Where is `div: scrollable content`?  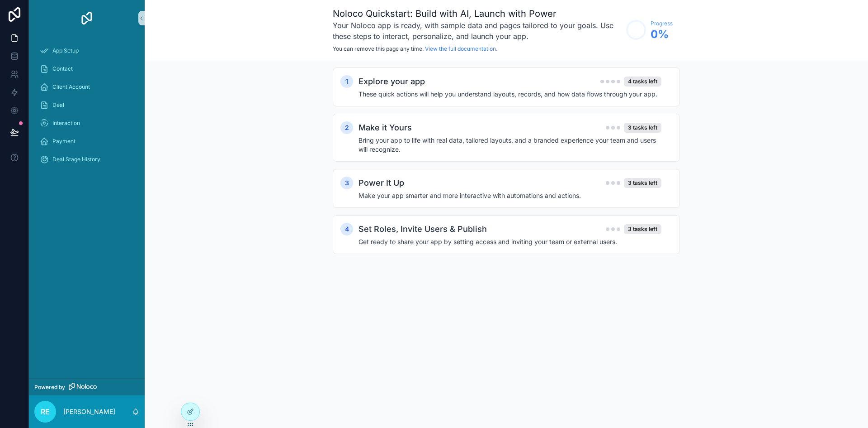 div: scrollable content is located at coordinates (87, 107).